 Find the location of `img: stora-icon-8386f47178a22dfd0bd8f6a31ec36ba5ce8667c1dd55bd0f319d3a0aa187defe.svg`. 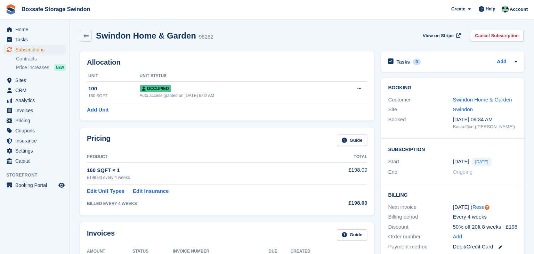

img: stora-icon-8386f47178a22dfd0bd8f6a31ec36ba5ce8667c1dd55bd0f319d3a0aa187defe.svg is located at coordinates (11, 9).